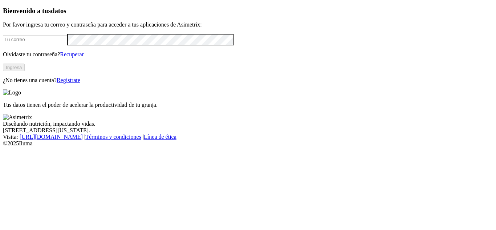 The image size is (496, 230). What do you see at coordinates (248, 137) in the screenshot?
I see `div: Visita : | |` at bounding box center [248, 137].